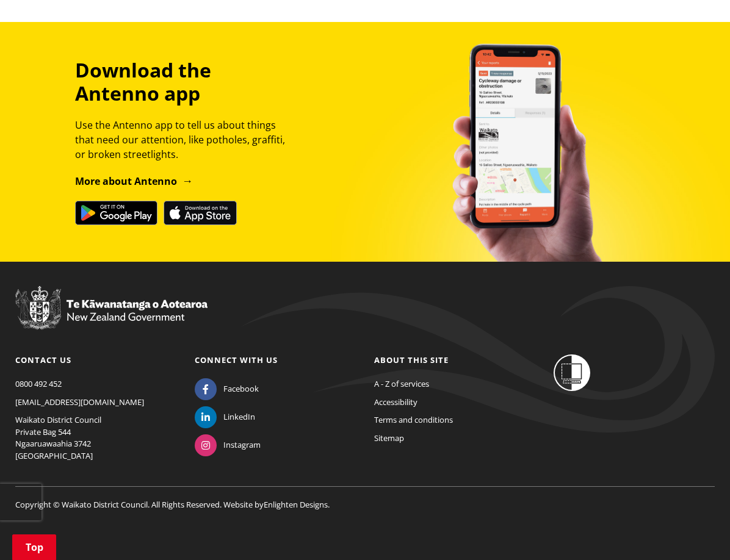 This screenshot has height=560, width=730. Describe the element at coordinates (413, 420) in the screenshot. I see `a: Terms and conditions` at that location.